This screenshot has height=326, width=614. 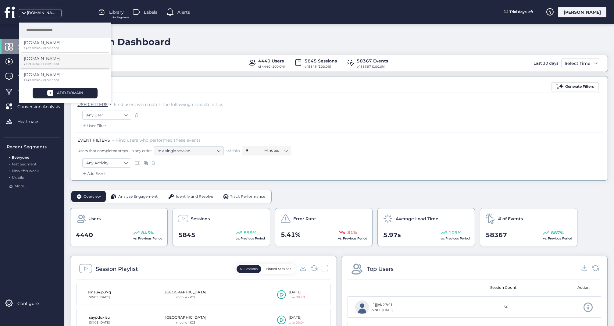 What do you see at coordinates (62, 48) in the screenshot?
I see `p: 6462 SESSION FROM 9000` at bounding box center [62, 48].